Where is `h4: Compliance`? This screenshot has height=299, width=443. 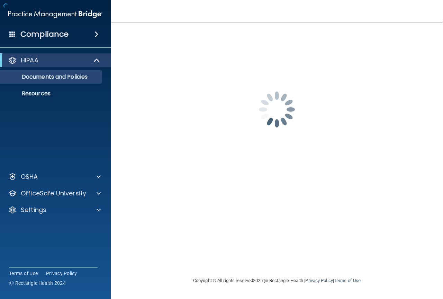 h4: Compliance is located at coordinates (44, 34).